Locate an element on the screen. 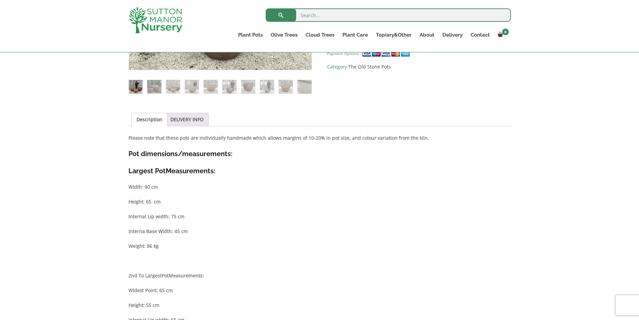 The height and width of the screenshot is (320, 639). img: The Ha Long Bay Old Stone Plant Pots is located at coordinates (135, 87).